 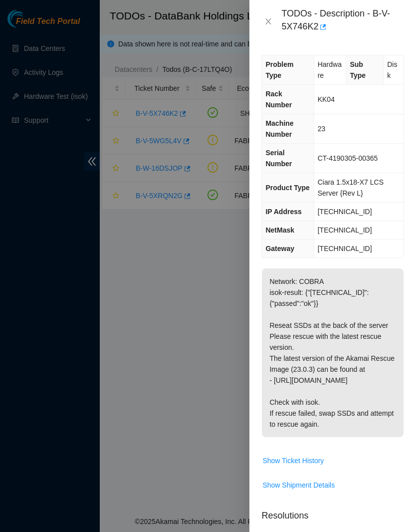 I want to click on span: NetMask, so click(x=280, y=230).